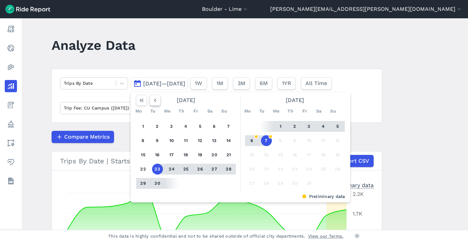 The width and height of the screenshot is (468, 242). What do you see at coordinates (93, 45) in the screenshot?
I see `h1: Analyze Data` at bounding box center [93, 45].